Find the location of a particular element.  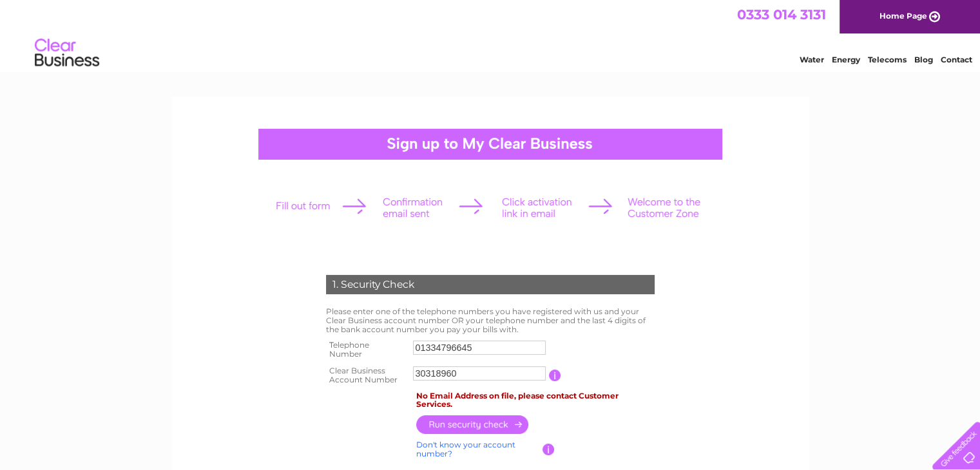

a: Blog is located at coordinates (923, 59).